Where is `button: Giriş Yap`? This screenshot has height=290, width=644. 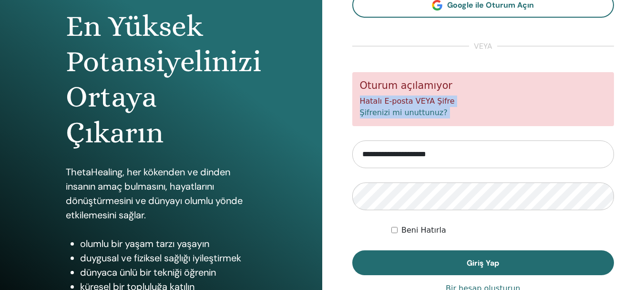
button: Giriş Yap is located at coordinates (484, 263).